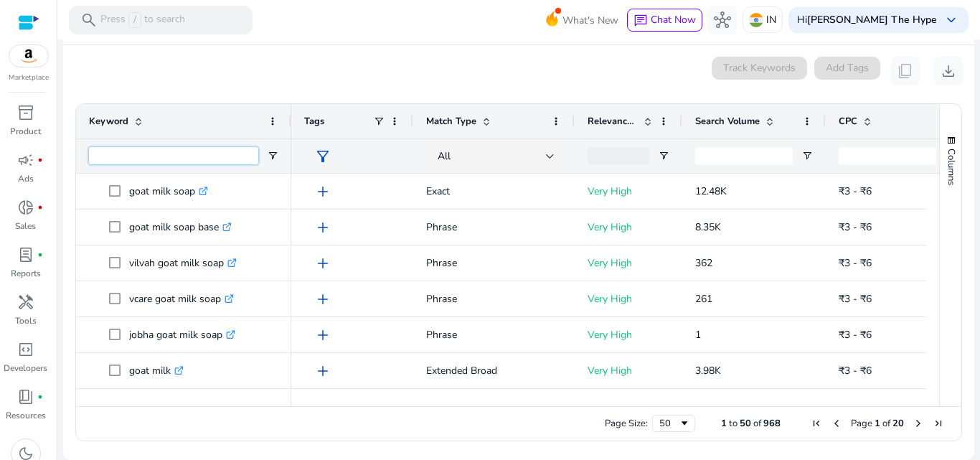 This screenshot has width=980, height=460. I want to click on span: Relevance Score, so click(613, 121).